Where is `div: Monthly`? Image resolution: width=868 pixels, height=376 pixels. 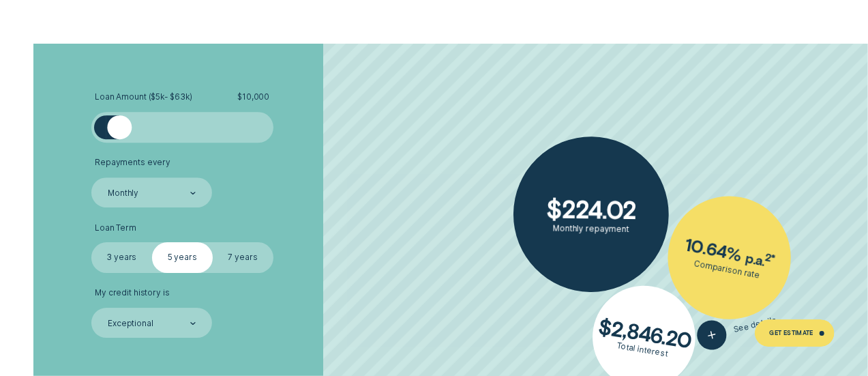
div: Monthly is located at coordinates (123, 193).